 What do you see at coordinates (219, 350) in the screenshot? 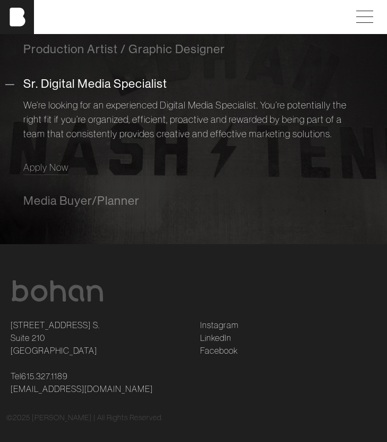
I see `a: Facebook` at bounding box center [219, 350].